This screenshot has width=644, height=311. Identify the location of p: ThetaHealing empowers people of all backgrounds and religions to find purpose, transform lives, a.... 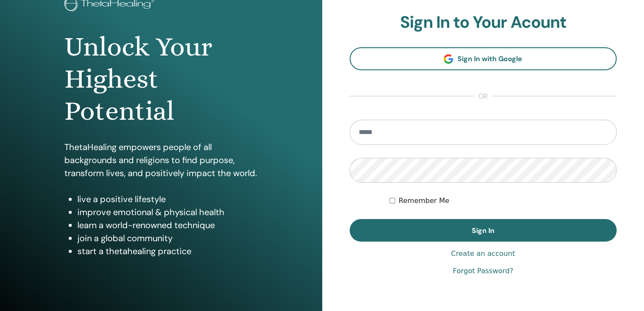
(161, 160).